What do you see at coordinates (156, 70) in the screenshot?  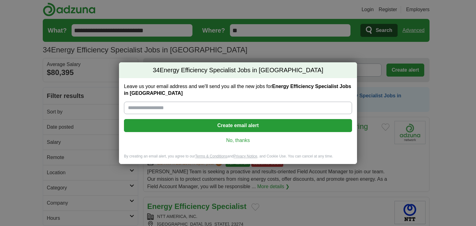 I see `span: 34` at bounding box center [156, 70].